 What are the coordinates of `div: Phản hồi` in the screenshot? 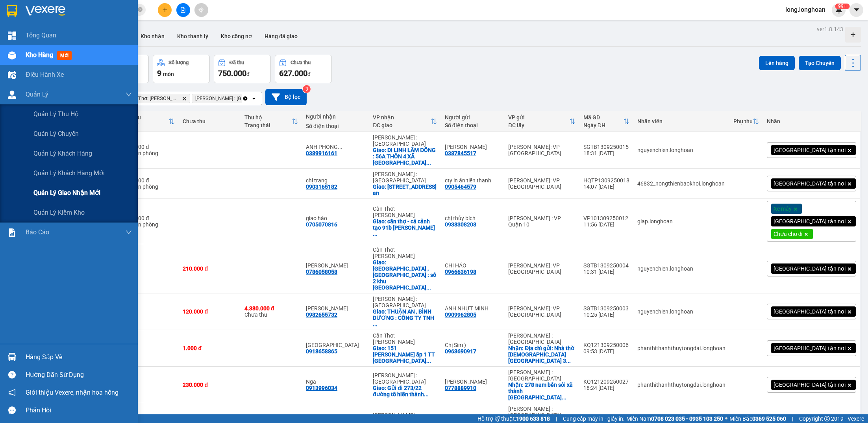 It's located at (79, 410).